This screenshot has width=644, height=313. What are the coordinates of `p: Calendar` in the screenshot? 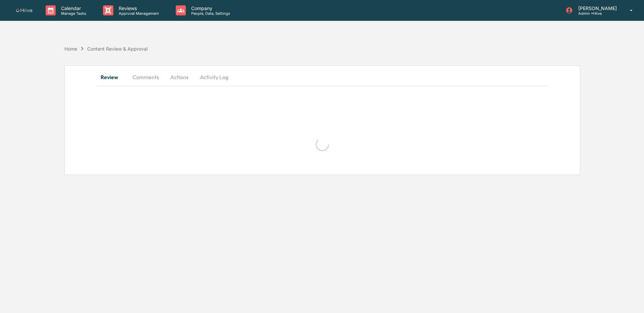 It's located at (72, 8).